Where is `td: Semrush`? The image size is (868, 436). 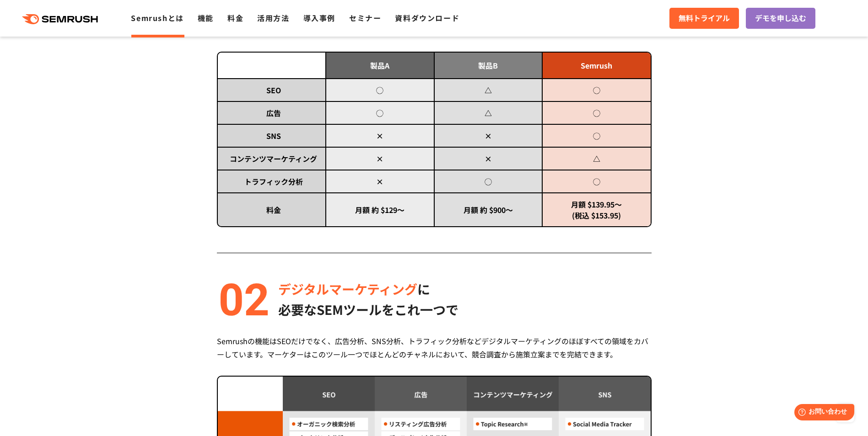 td: Semrush is located at coordinates (596, 66).